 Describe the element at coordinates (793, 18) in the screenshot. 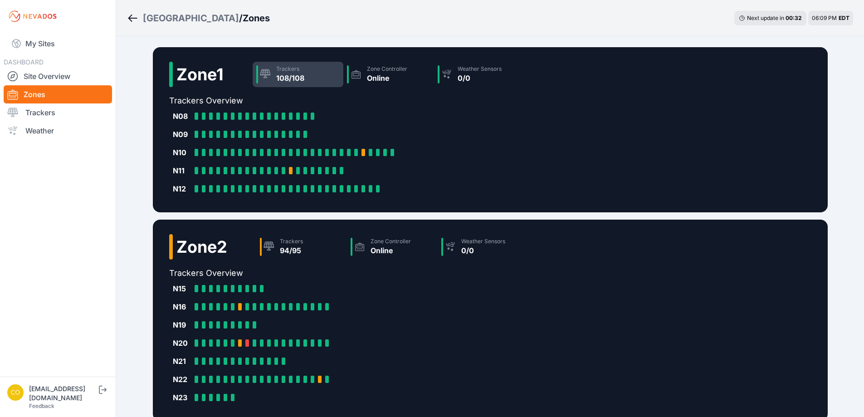

I see `div: 00 : 32` at that location.